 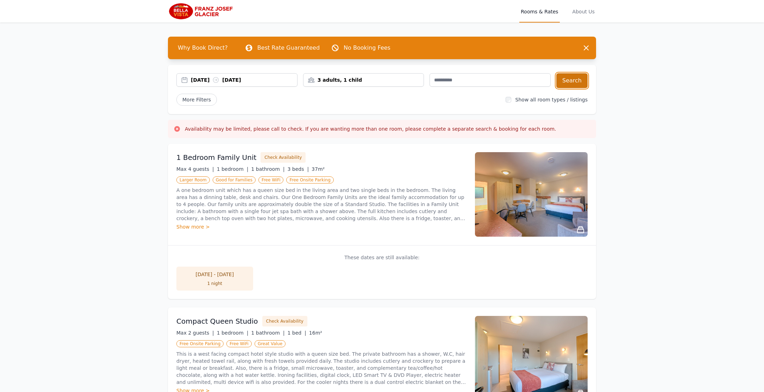 What do you see at coordinates (234, 180) in the screenshot?
I see `span: Good for Families` at bounding box center [234, 180].